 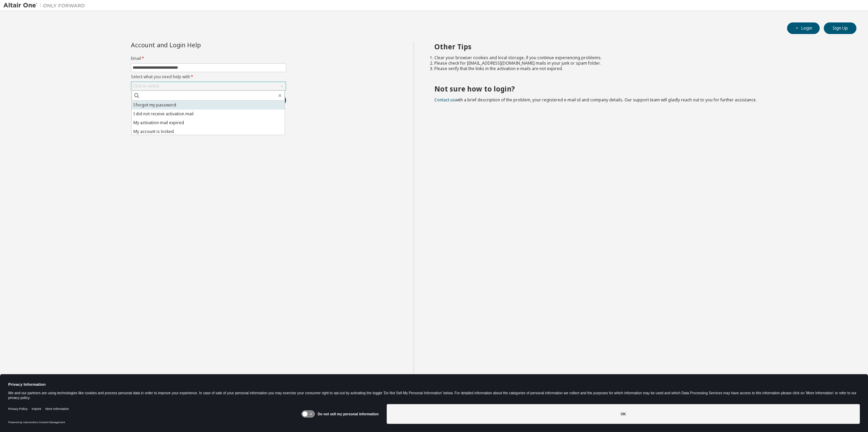 I want to click on li: Please verify that the links in the activation e-mails are not expired., so click(x=639, y=68).